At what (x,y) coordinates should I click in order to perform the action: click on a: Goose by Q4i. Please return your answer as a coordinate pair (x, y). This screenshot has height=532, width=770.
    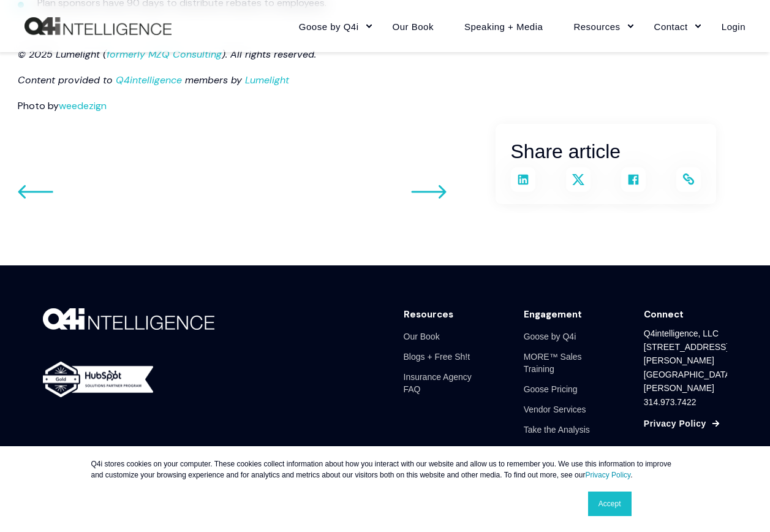
    Looking at the image, I should click on (550, 336).